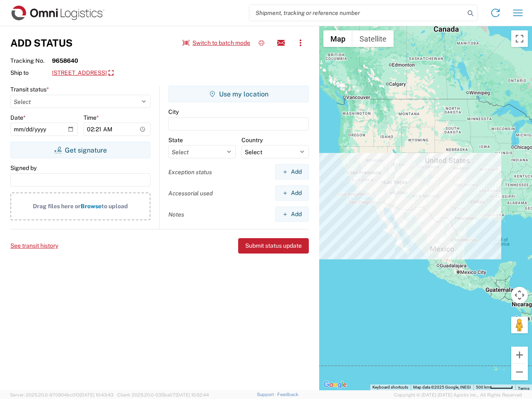 This screenshot has width=532, height=399. Describe the element at coordinates (175, 140) in the screenshot. I see `label: State` at that location.